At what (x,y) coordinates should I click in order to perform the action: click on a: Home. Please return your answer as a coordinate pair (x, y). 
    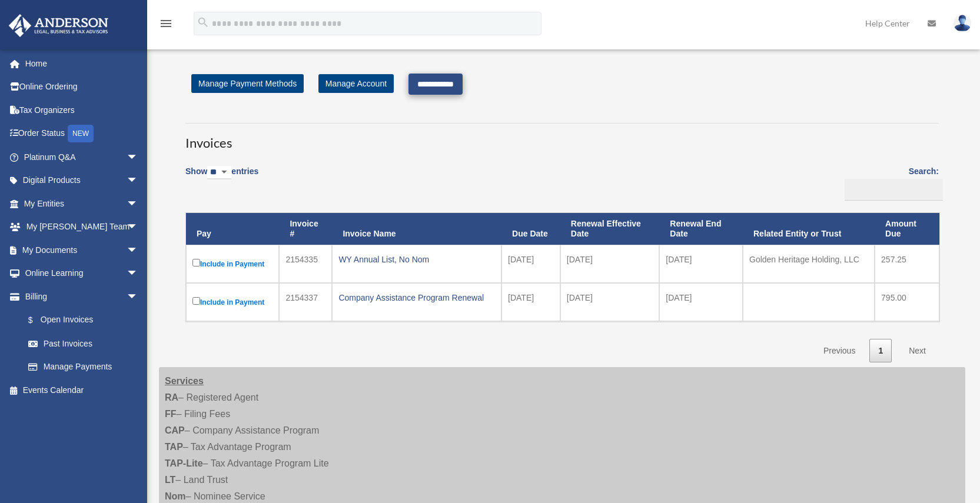
    Looking at the image, I should click on (82, 63).